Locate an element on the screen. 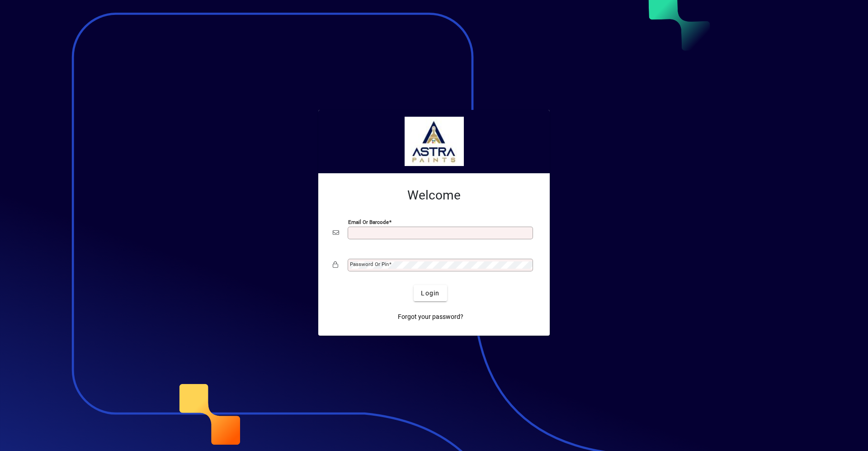  button: Login is located at coordinates (430, 293).